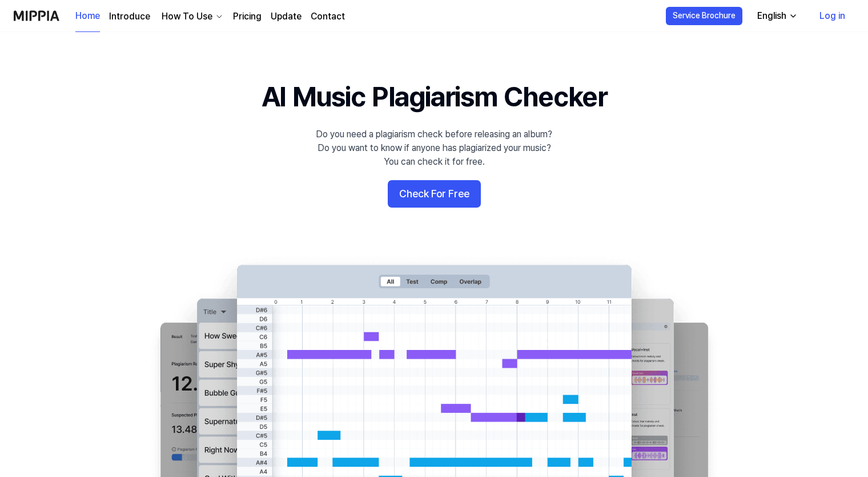  What do you see at coordinates (434, 194) in the screenshot?
I see `a: Check For Free` at bounding box center [434, 194].